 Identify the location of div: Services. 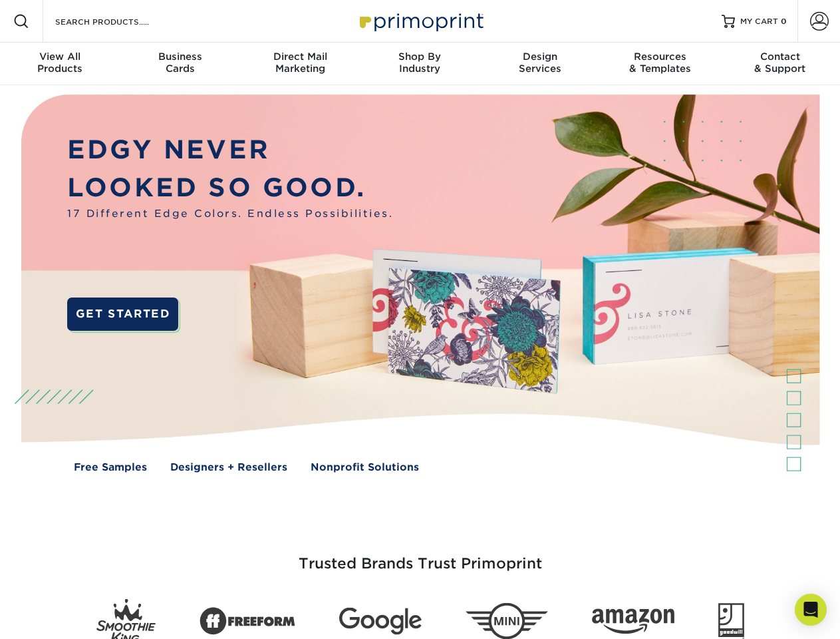
(540, 63).